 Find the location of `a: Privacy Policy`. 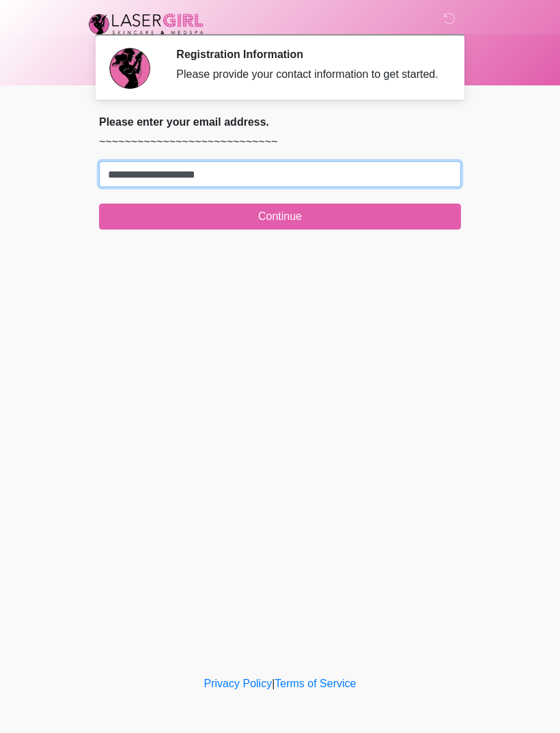

a: Privacy Policy is located at coordinates (238, 684).